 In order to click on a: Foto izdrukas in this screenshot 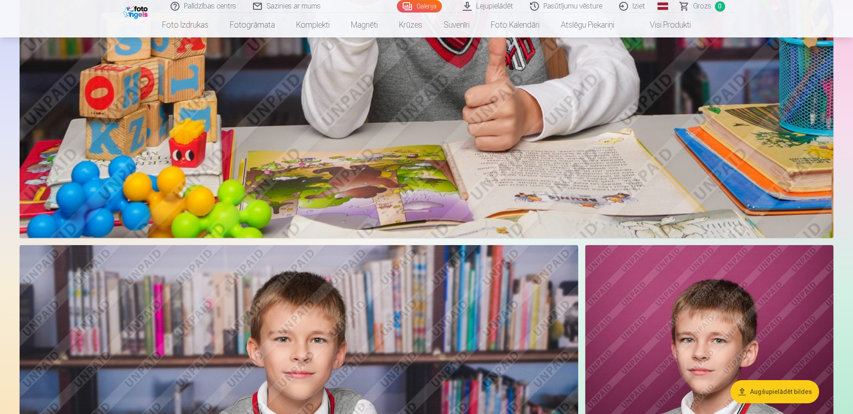, I will do `click(185, 25)`.